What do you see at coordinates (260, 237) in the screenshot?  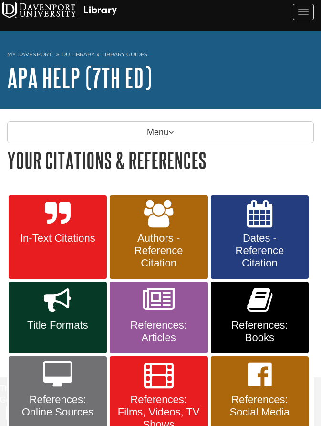 I see `a: Dates - Reference Citation` at bounding box center [260, 237].